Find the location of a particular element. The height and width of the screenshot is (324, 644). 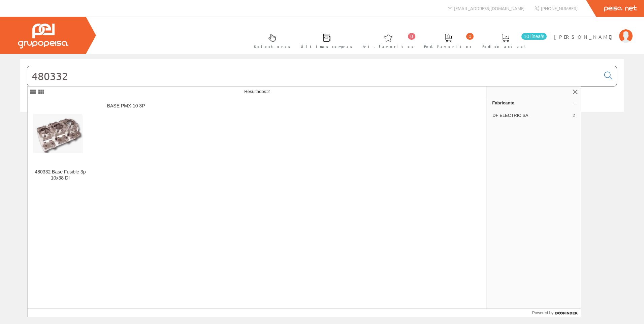

input: Buscar... is located at coordinates (314, 76).